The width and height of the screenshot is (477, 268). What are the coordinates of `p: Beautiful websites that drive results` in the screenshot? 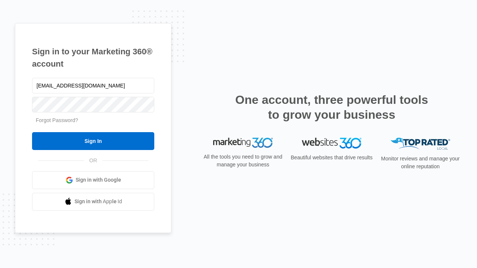 It's located at (331, 158).